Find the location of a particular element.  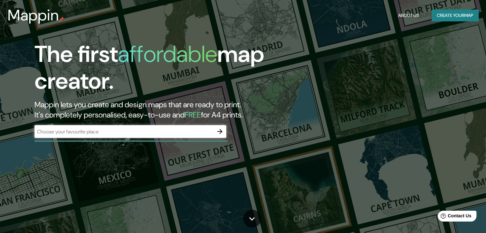

img: mappin-pin is located at coordinates (62, 19).